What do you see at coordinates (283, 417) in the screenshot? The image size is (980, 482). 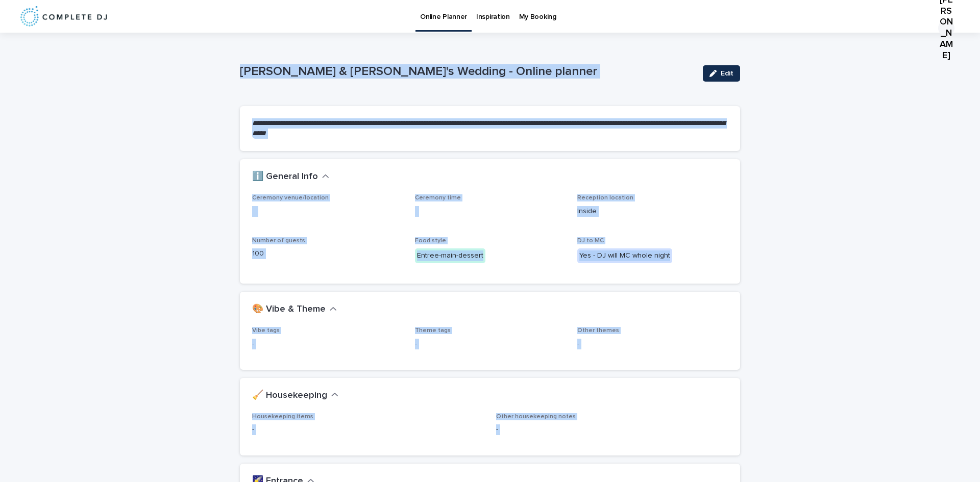 I see `span: Housekeeping items` at bounding box center [283, 417].